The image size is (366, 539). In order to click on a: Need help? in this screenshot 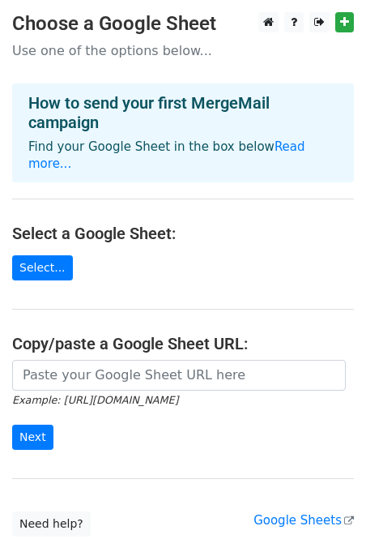, I will do `click(51, 523)`.